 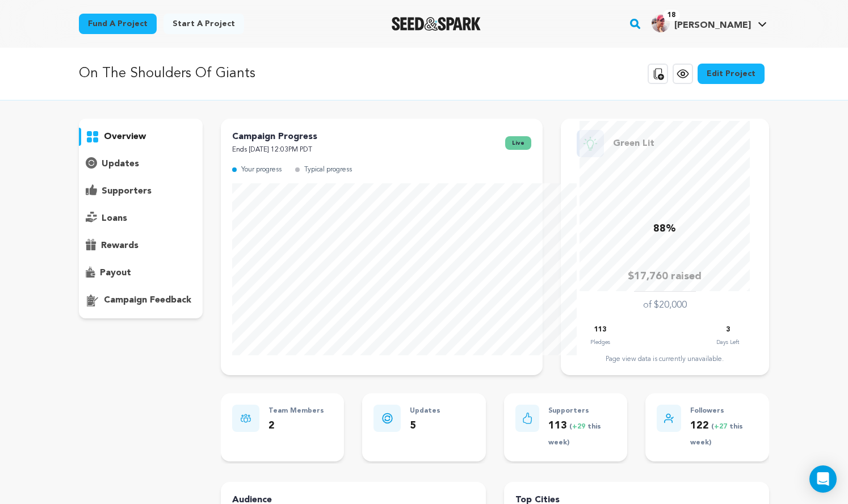 I want to click on p: Typical progress, so click(x=328, y=169).